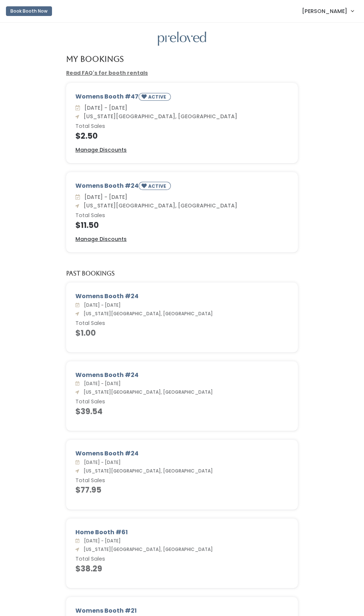 Image resolution: width=364 pixels, height=616 pixels. What do you see at coordinates (182, 532) in the screenshot?
I see `div: Home Booth #61` at bounding box center [182, 532].